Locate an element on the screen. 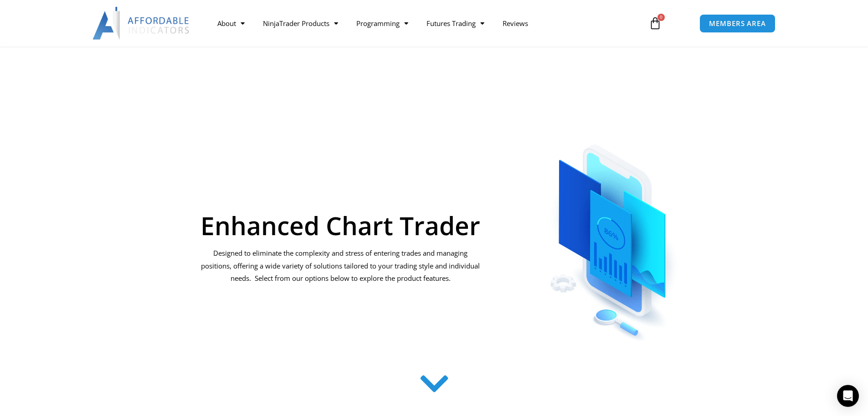 The image size is (868, 416). a: About is located at coordinates (231, 24).